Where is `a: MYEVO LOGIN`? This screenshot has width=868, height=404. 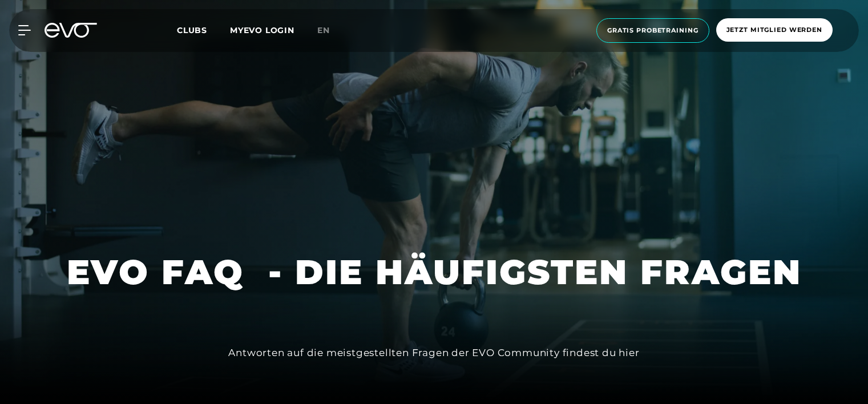 a: MYEVO LOGIN is located at coordinates (262, 30).